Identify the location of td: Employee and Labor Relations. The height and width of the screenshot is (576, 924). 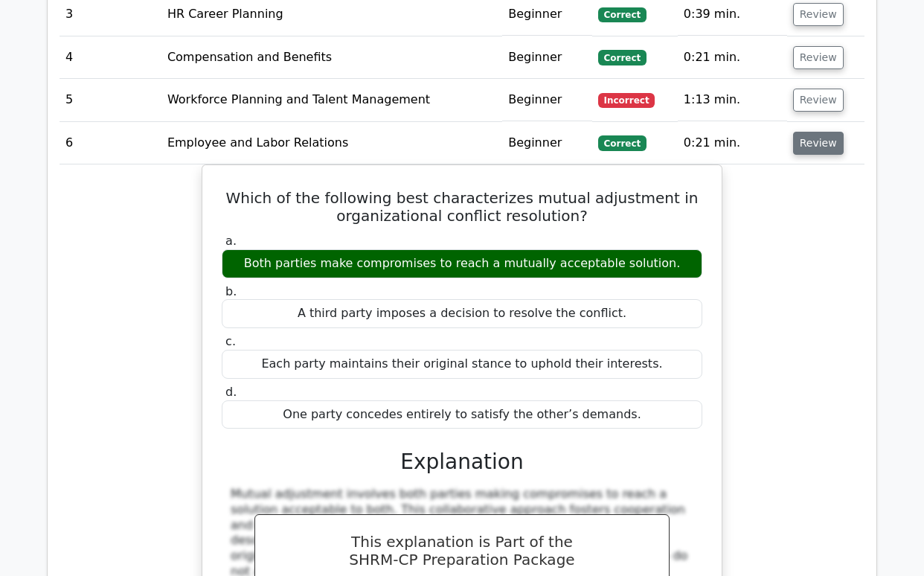
(332, 143).